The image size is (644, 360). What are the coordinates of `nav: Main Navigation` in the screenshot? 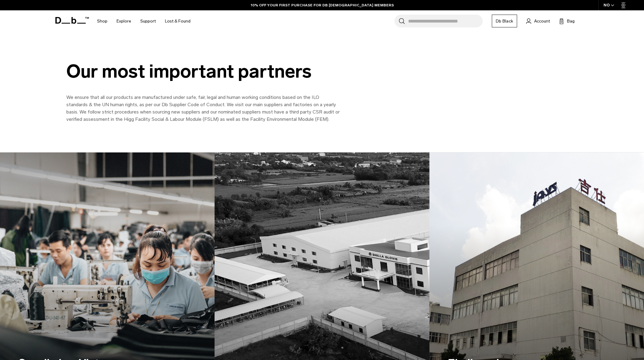 It's located at (144, 21).